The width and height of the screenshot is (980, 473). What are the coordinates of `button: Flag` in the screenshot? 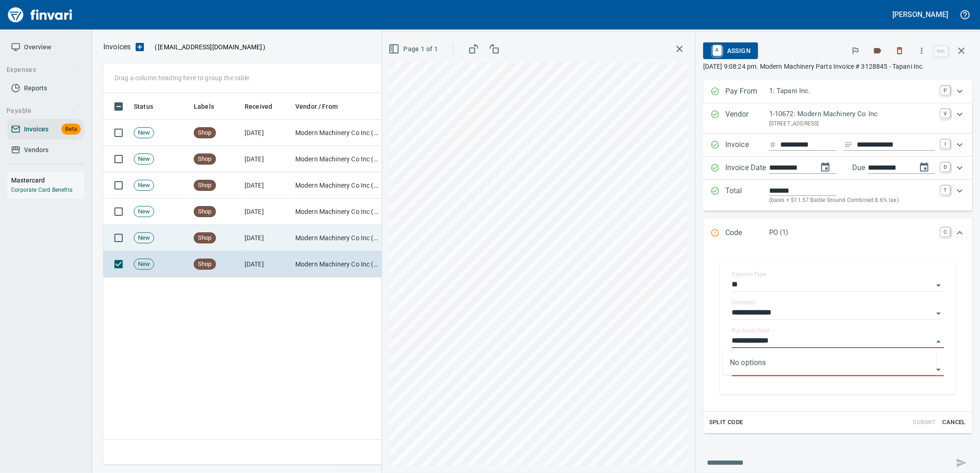 It's located at (855, 51).